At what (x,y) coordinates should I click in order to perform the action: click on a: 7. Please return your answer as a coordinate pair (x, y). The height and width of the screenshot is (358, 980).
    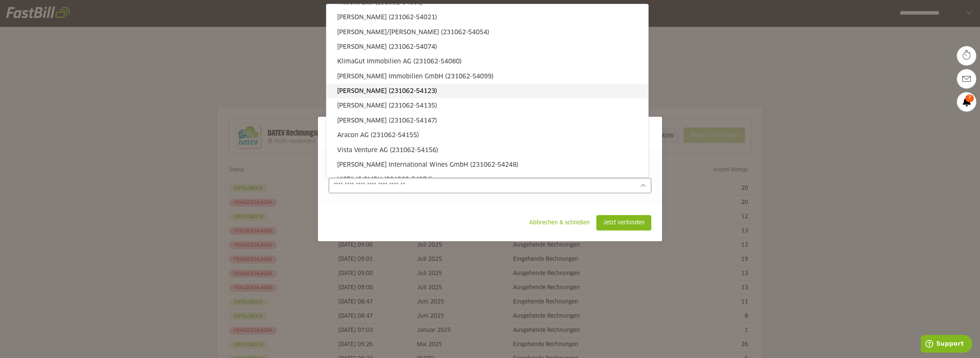
    Looking at the image, I should click on (967, 102).